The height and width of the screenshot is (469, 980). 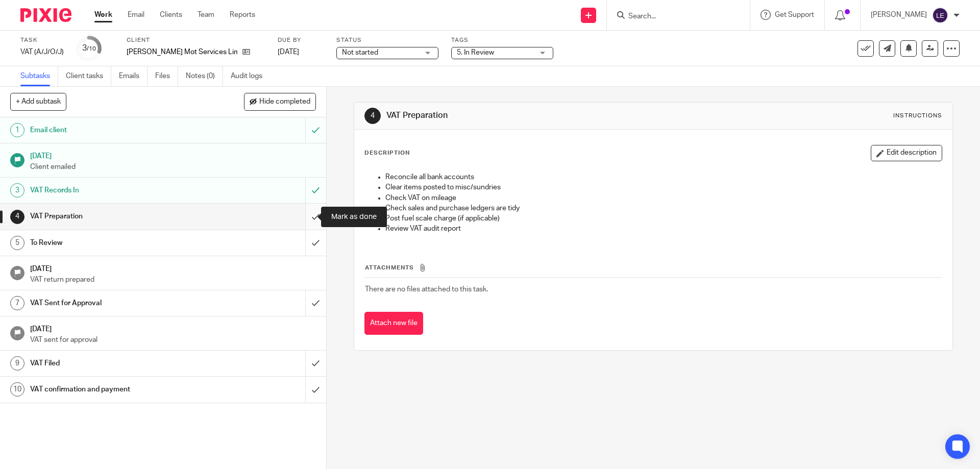 I want to click on a: Emails, so click(x=133, y=76).